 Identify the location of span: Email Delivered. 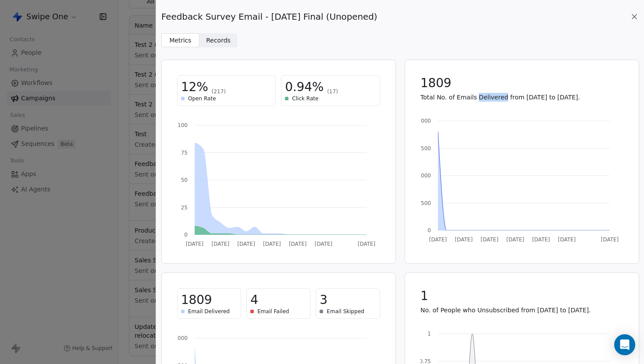
(209, 311).